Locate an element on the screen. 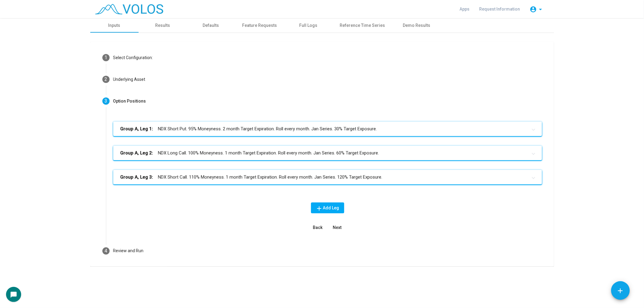  span: Next is located at coordinates (337, 227).